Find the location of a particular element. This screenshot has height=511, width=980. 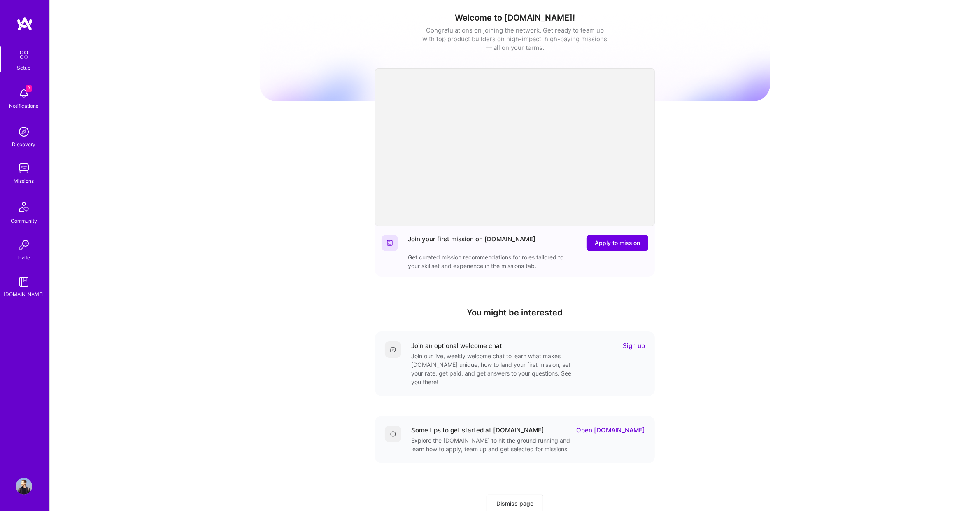

img: User Avatar is located at coordinates (24, 486).